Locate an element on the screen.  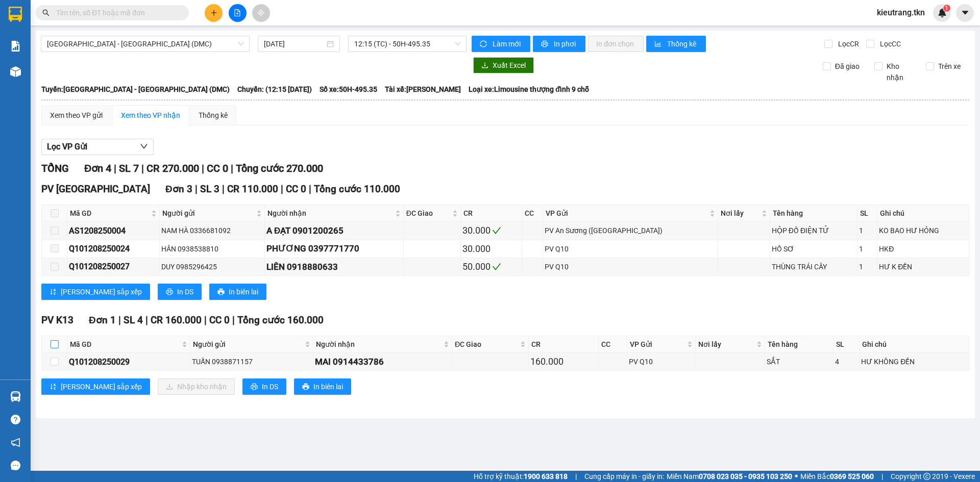
span: Đơn 3 is located at coordinates (178, 189).